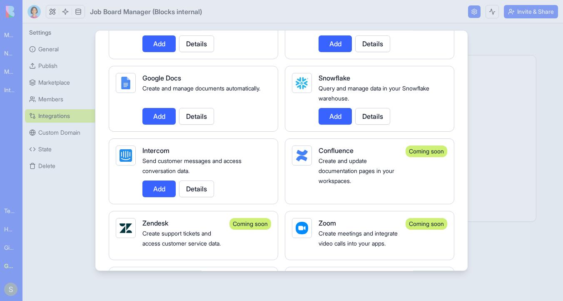 This screenshot has width=563, height=301. I want to click on span: Query and manage data in your Snowflake warehouse., so click(374, 93).